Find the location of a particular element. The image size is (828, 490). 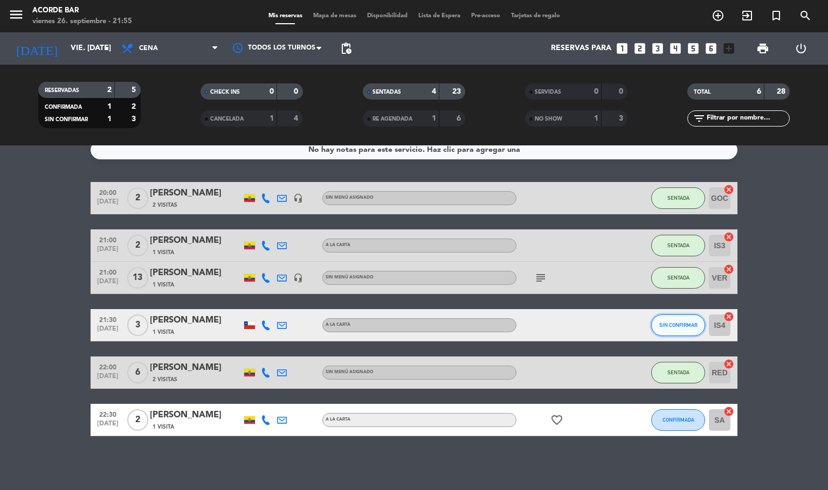

i: subject is located at coordinates (540, 278).